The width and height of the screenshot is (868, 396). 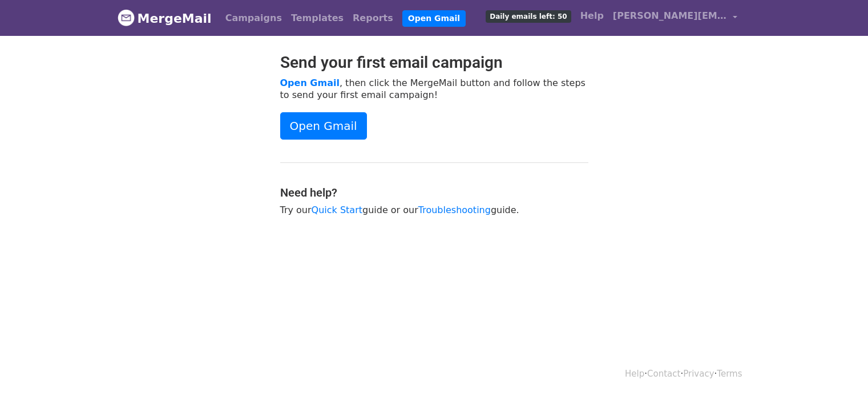 I want to click on a: Privacy, so click(x=698, y=374).